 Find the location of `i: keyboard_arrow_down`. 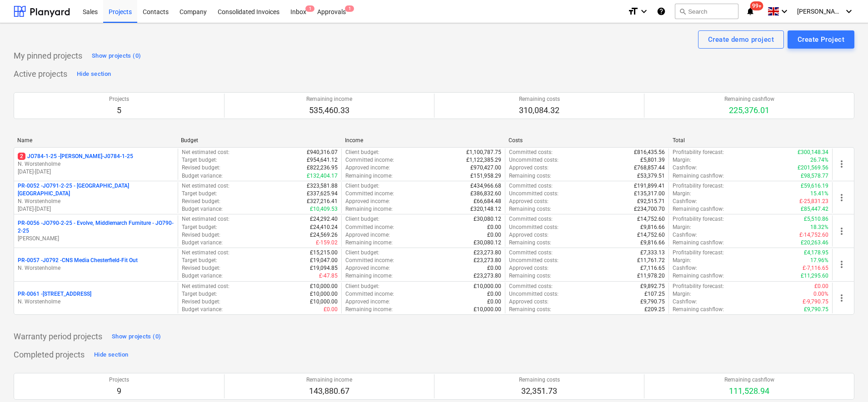

i: keyboard_arrow_down is located at coordinates (848, 11).